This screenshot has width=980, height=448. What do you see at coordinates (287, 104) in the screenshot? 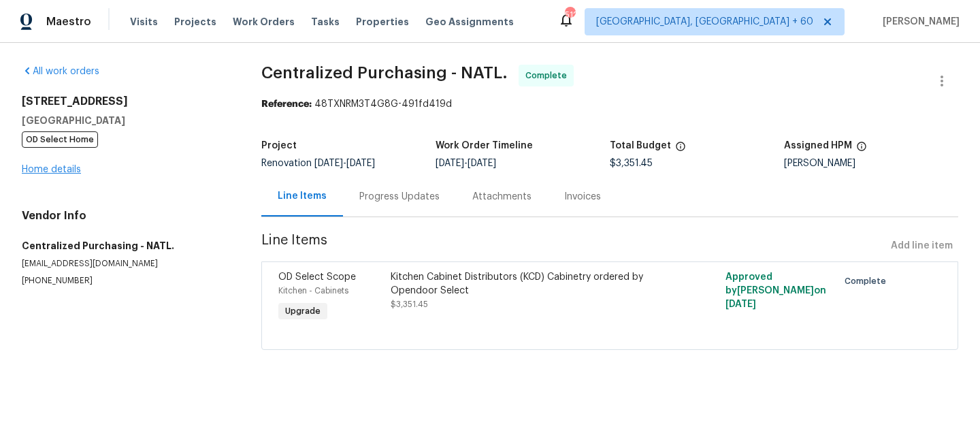
I see `b: Reference:` at bounding box center [287, 104].